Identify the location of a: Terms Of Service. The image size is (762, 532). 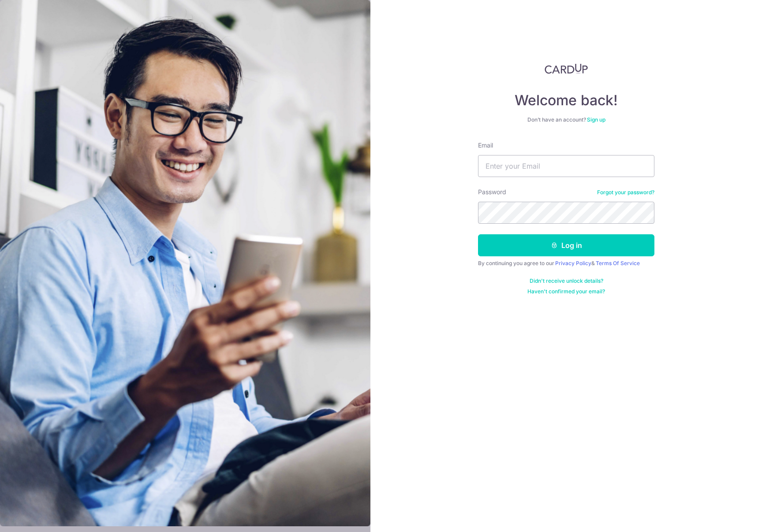
(618, 263).